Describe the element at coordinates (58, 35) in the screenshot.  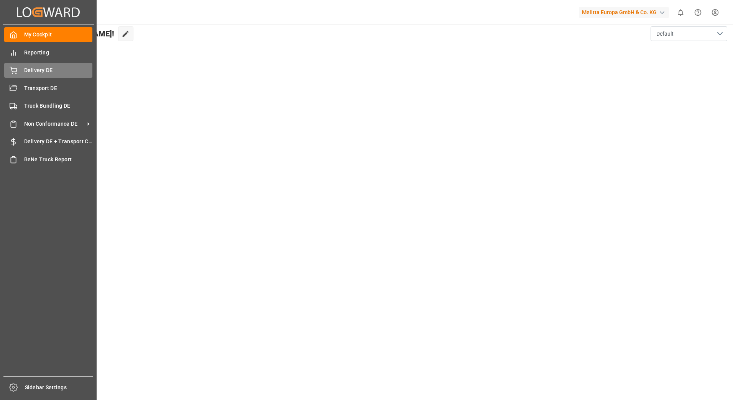
I see `span: My Cockpit` at that location.